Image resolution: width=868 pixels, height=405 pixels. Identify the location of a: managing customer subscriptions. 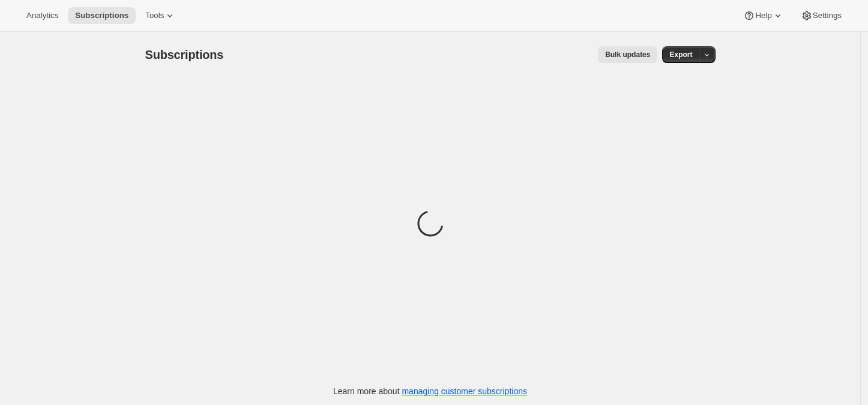
(463, 391).